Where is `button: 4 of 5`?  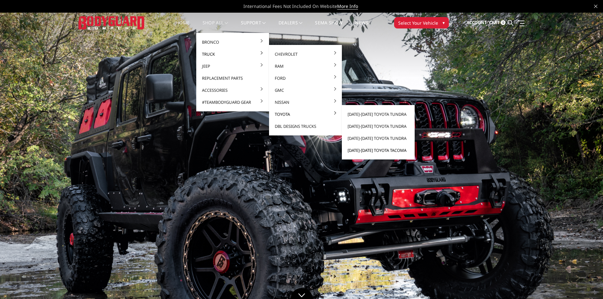
button: 4 of 5 is located at coordinates (577, 194).